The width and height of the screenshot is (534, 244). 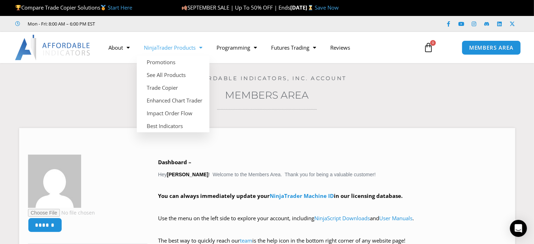 I want to click on a: About, so click(x=119, y=47).